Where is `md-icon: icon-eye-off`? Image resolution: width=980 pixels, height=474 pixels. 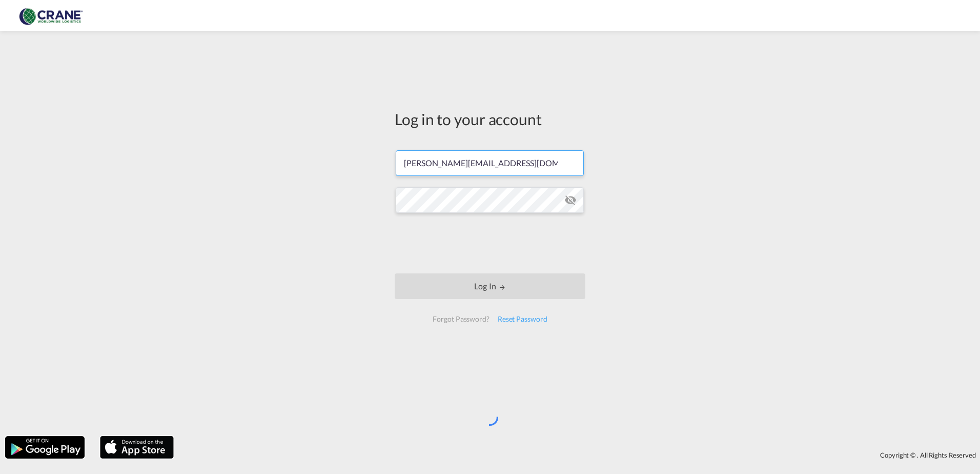 md-icon: icon-eye-off is located at coordinates (570, 200).